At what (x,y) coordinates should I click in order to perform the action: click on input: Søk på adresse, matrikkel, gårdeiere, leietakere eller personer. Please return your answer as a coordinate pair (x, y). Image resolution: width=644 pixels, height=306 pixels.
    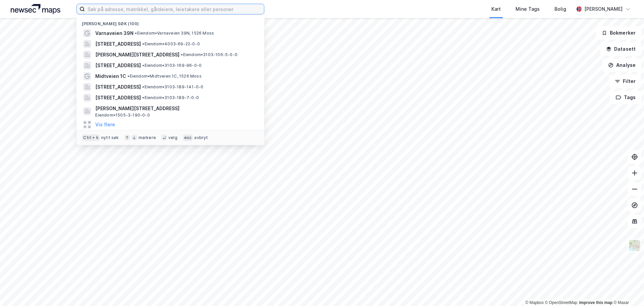
    Looking at the image, I should click on (174, 9).